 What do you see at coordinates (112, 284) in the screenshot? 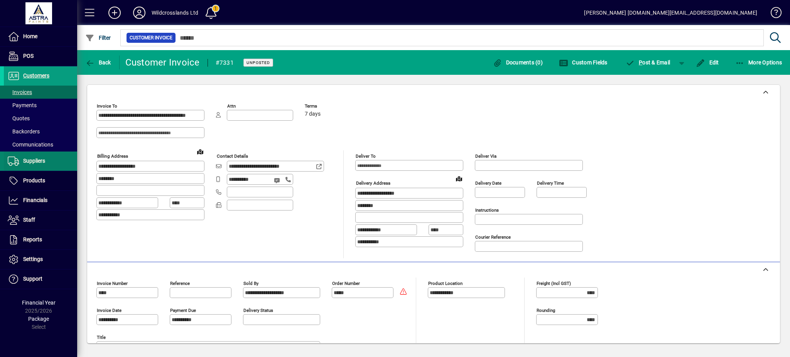
I see `mat-label: Invoice number` at bounding box center [112, 284].